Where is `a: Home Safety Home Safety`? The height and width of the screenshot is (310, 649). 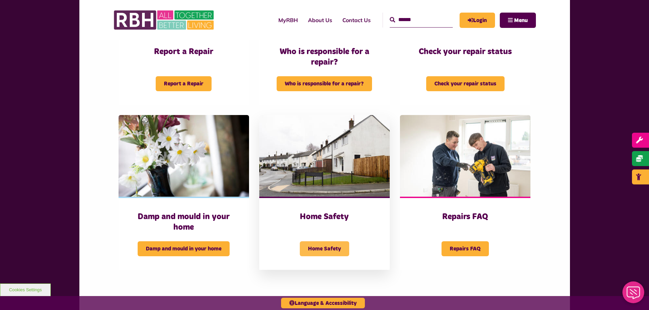 a: Home Safety Home Safety is located at coordinates (324, 193).